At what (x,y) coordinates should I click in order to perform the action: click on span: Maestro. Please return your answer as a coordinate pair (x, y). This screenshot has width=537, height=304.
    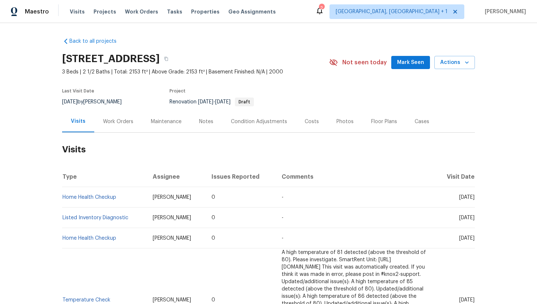
    Looking at the image, I should click on (37, 12).